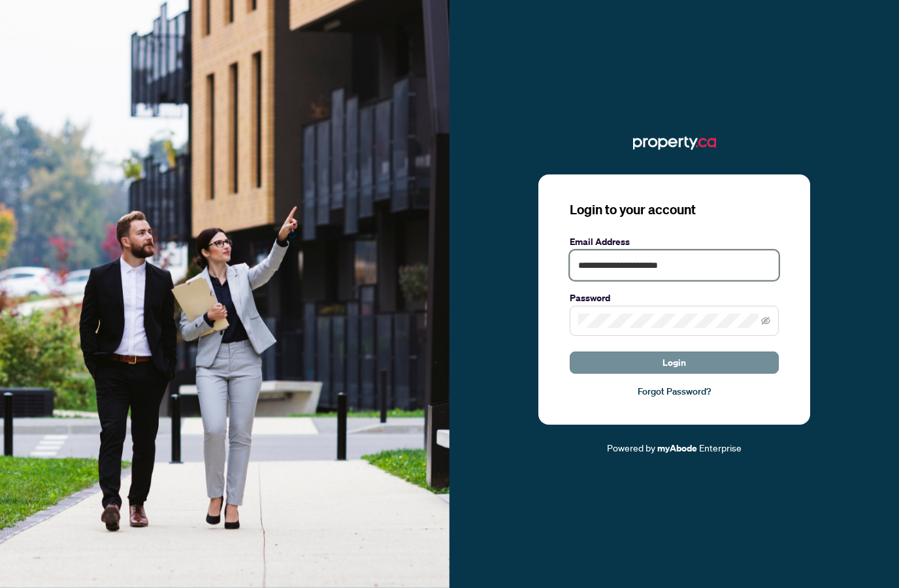 This screenshot has height=588, width=899. I want to click on label: Email Address, so click(674, 242).